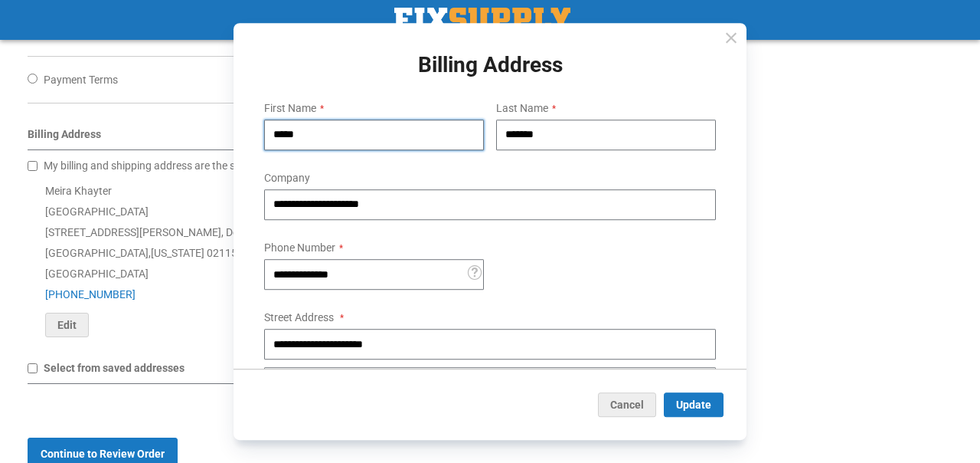 The height and width of the screenshot is (463, 980). Describe the element at coordinates (490, 66) in the screenshot. I see `h1: Billing Address` at that location.